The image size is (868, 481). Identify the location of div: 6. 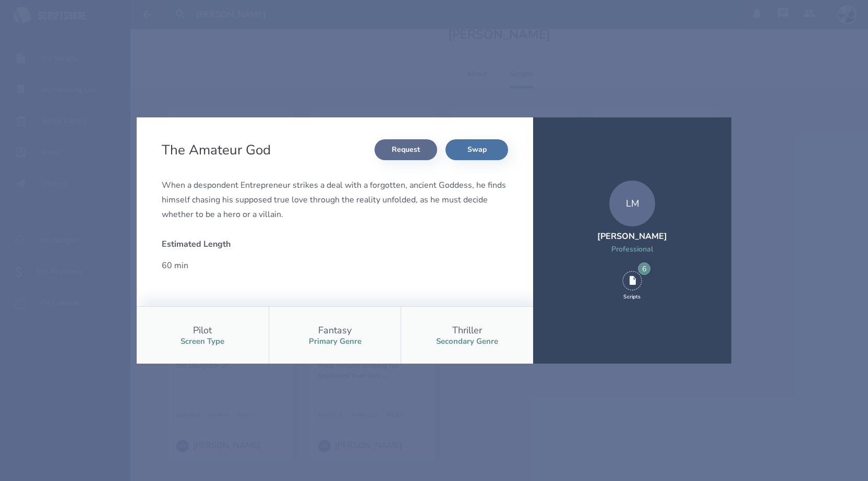
(644, 269).